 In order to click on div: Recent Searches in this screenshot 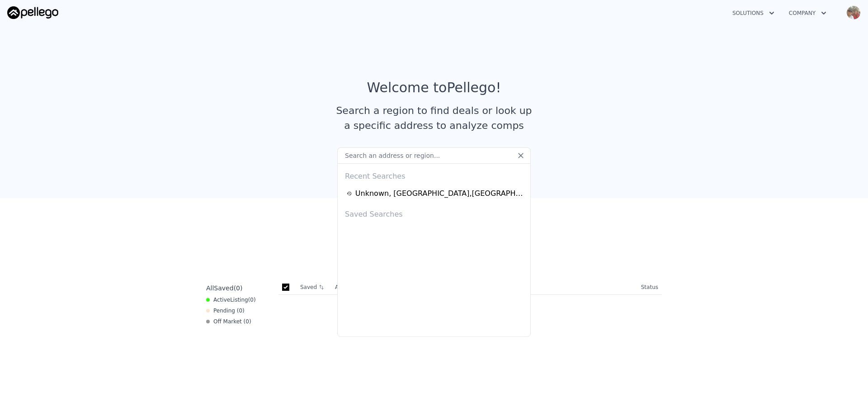, I will do `click(434, 175)`.